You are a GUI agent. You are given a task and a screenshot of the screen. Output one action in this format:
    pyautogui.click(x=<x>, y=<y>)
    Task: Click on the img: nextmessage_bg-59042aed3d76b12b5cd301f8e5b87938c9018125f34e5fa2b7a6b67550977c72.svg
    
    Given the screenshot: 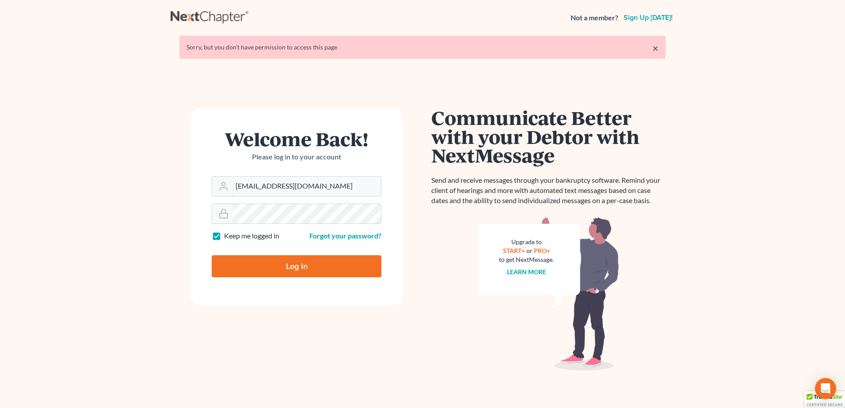 What is the action you would take?
    pyautogui.click(x=548, y=294)
    